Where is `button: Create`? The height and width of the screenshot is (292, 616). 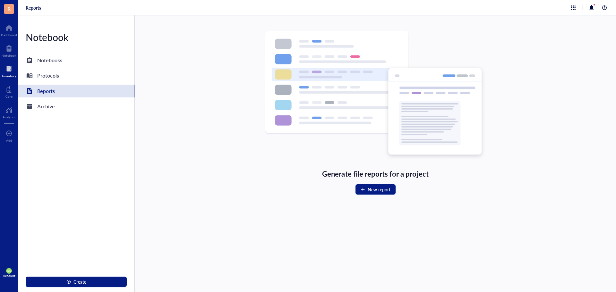
button: Create is located at coordinates (76, 282).